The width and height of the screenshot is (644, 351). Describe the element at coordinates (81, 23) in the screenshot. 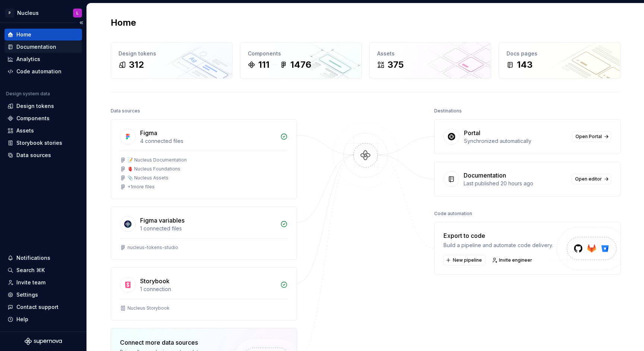

I see `button: Collapse sidebar` at that location.